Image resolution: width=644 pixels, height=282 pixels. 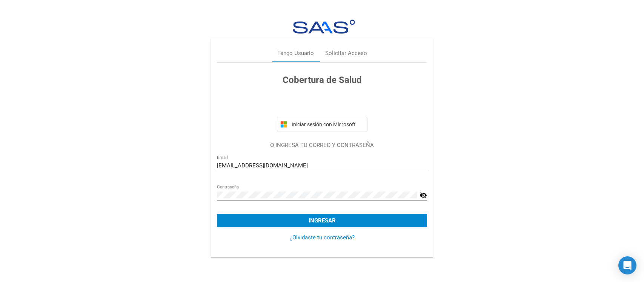 What do you see at coordinates (322, 221) in the screenshot?
I see `span: Ingresar` at bounding box center [322, 221].